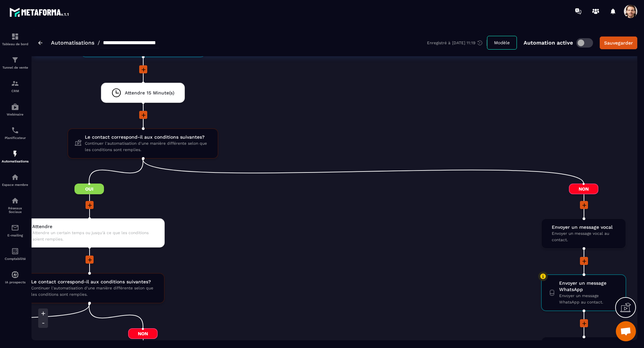  Describe the element at coordinates (15, 205) in the screenshot. I see `a: social-networksocial-networkRéseaux Sociaux` at that location.